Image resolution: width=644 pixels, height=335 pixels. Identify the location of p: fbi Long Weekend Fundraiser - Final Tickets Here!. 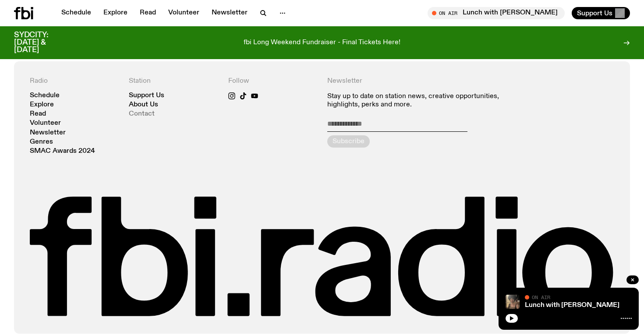
(322, 43).